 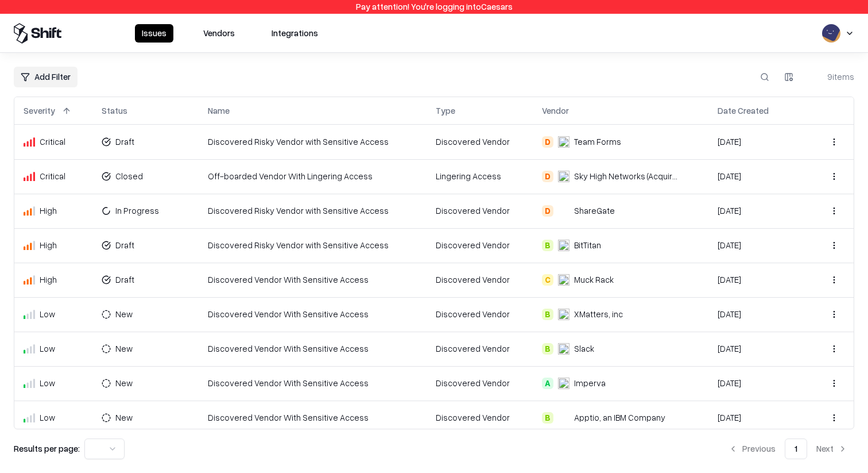 What do you see at coordinates (548, 280) in the screenshot?
I see `div: C` at bounding box center [548, 280].